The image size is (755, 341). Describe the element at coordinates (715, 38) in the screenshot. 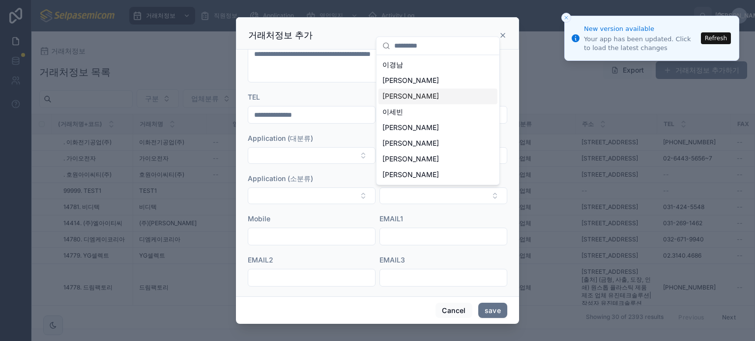

I see `button: Refresh` at that location.